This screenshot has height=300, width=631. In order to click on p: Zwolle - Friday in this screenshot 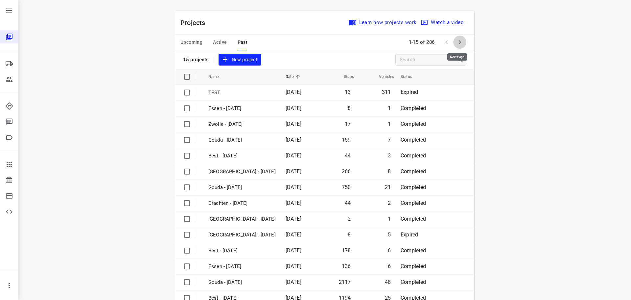, I will do `click(242, 124)`.